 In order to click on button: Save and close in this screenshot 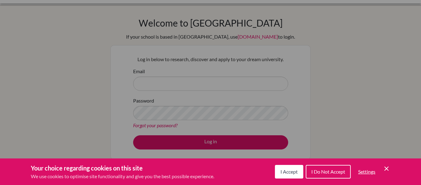, I will do `click(387, 168)`.